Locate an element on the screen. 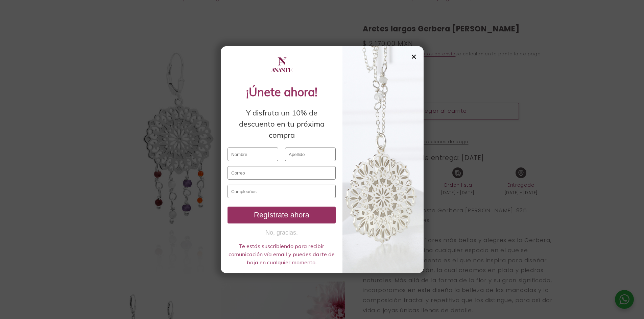 The image size is (644, 319). button: No, gracias. is located at coordinates (281, 233).